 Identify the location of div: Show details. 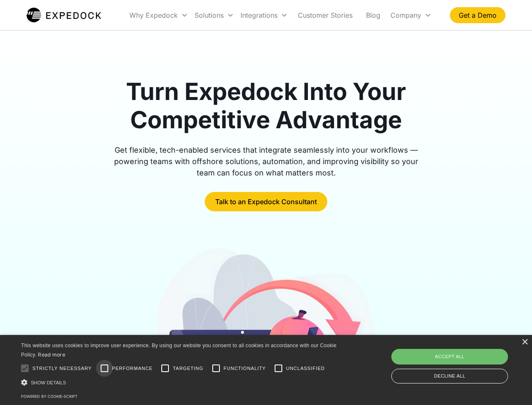
(180, 382).